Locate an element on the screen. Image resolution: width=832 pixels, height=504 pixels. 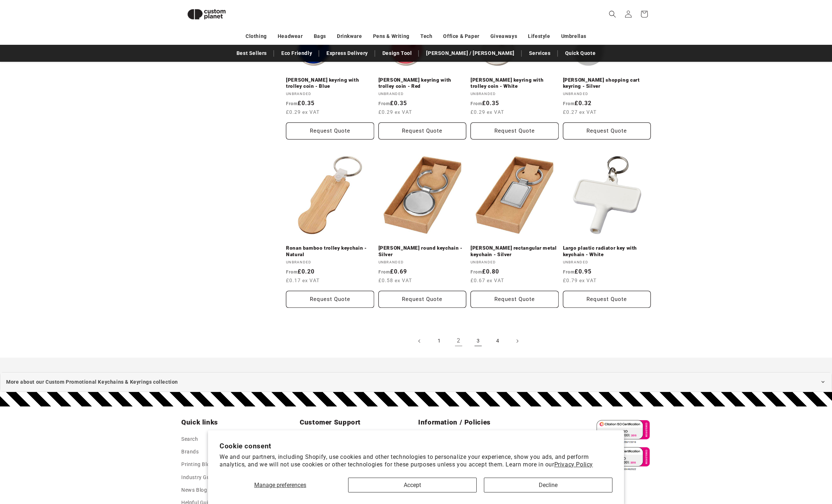
a: Lifestyle is located at coordinates (538, 36).